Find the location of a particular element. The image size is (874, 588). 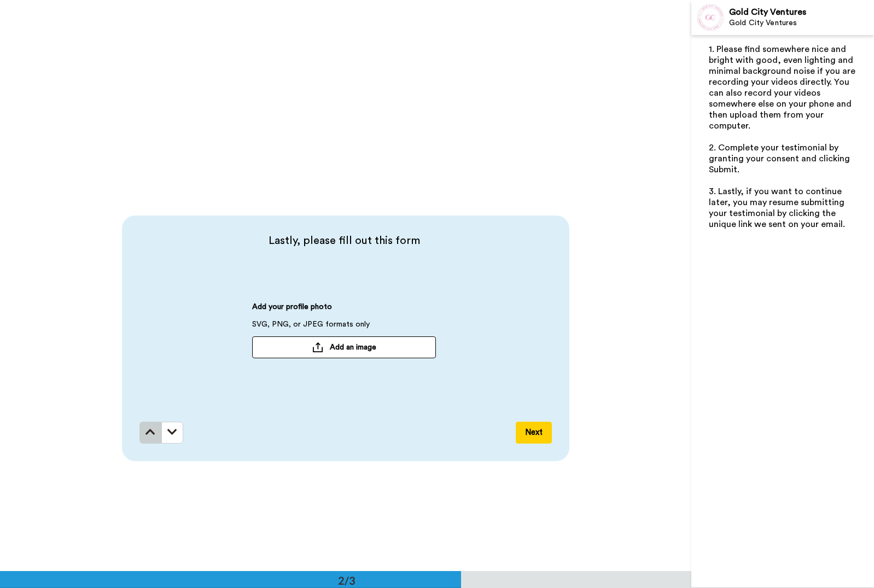

span: SVG, PNG, or JPEG formats only is located at coordinates (311, 327).